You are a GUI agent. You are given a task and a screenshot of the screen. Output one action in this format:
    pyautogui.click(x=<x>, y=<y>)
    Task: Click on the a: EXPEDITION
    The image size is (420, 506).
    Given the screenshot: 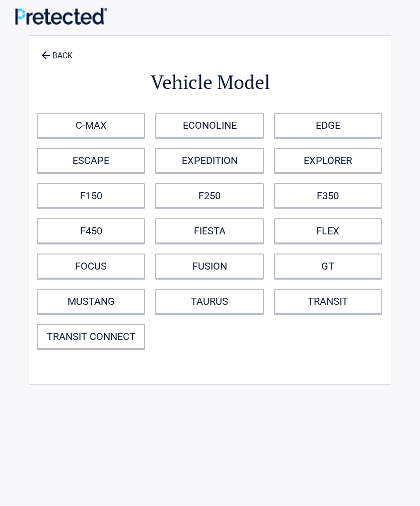 What is the action you would take?
    pyautogui.click(x=209, y=160)
    